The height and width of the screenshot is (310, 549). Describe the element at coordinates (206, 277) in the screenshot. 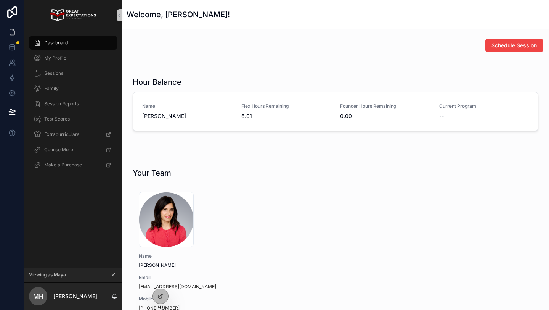

I see `span: Email` at that location.